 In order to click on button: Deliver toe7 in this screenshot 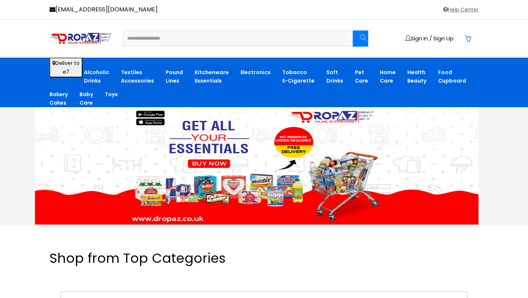, I will do `click(66, 67)`.